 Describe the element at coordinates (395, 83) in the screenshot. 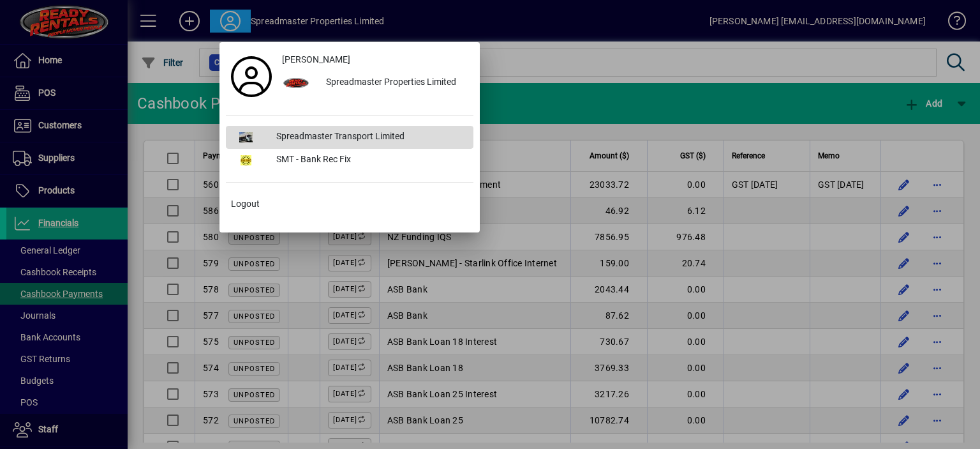

I see `div: Spreadmaster Properties Limited` at that location.